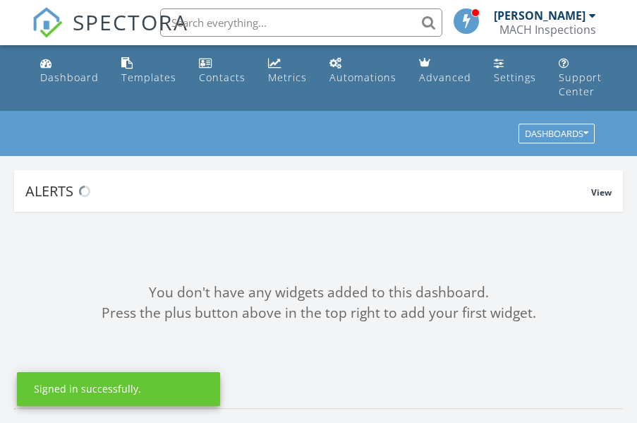  Describe the element at coordinates (601, 192) in the screenshot. I see `span: View` at that location.